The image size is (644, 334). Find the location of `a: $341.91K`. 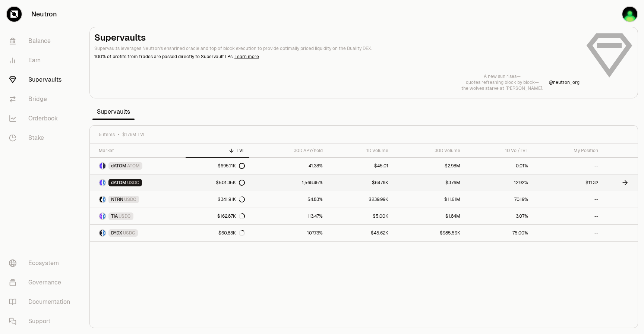

a: $341.91K is located at coordinates (217, 200).